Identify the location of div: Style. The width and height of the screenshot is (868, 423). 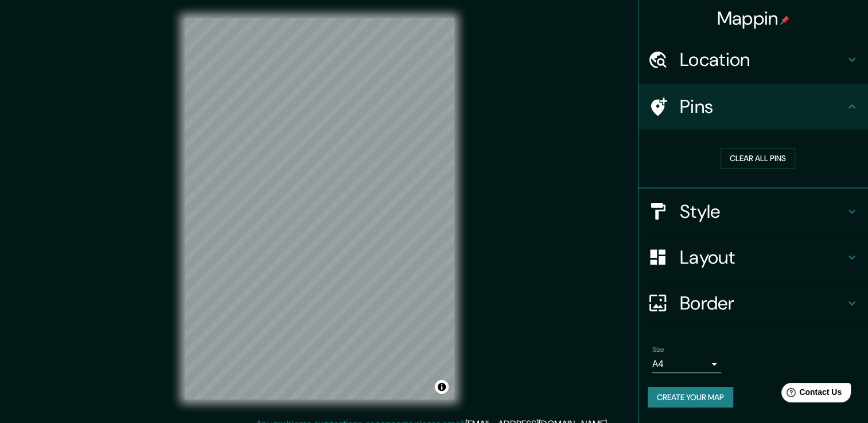
(753, 212).